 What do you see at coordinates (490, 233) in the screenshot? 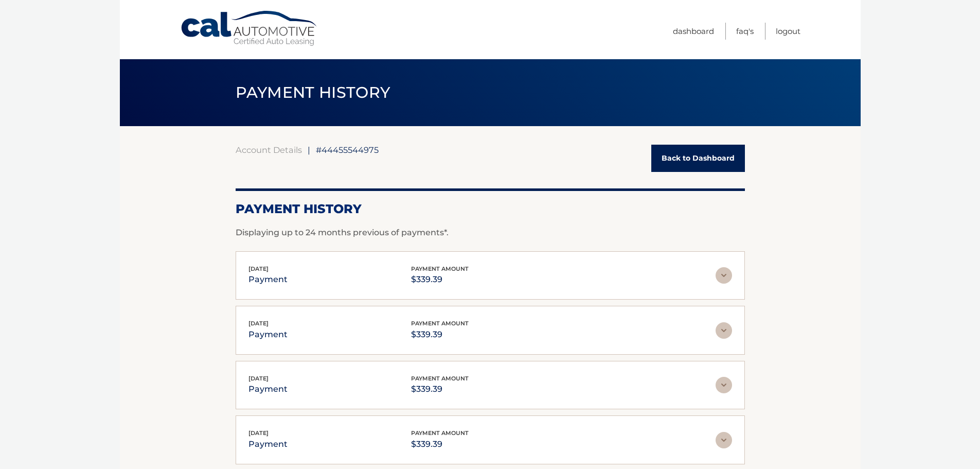
I see `p: Displaying up to 24 months previous of payments*.` at bounding box center [490, 233].